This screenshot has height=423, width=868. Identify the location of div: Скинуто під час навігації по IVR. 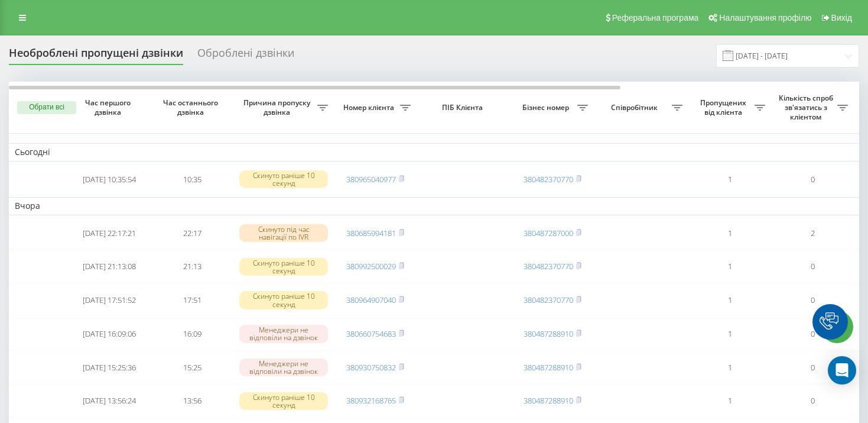
(284, 233).